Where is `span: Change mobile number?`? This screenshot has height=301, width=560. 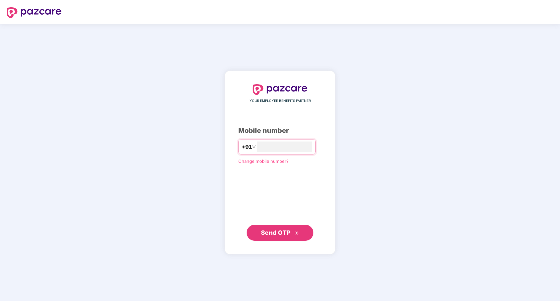 span: Change mobile number? is located at coordinates (263, 161).